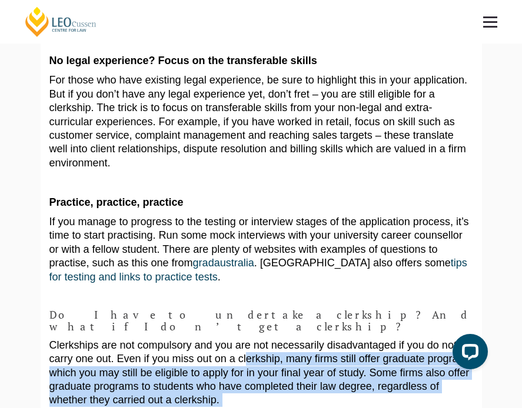  I want to click on strong: No legal experience? Focus on the transferable skills, so click(183, 61).